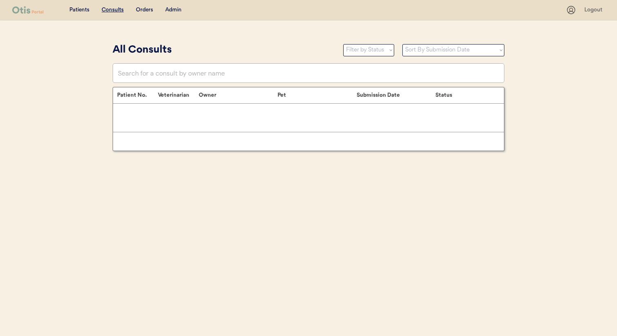 The image size is (617, 336). I want to click on u: Consults, so click(113, 10).